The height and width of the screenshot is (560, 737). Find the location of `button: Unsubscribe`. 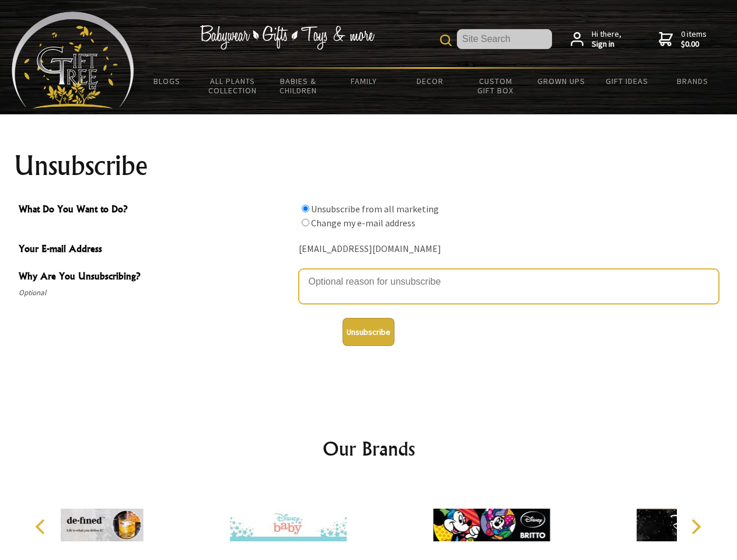

button: Unsubscribe is located at coordinates (368, 332).